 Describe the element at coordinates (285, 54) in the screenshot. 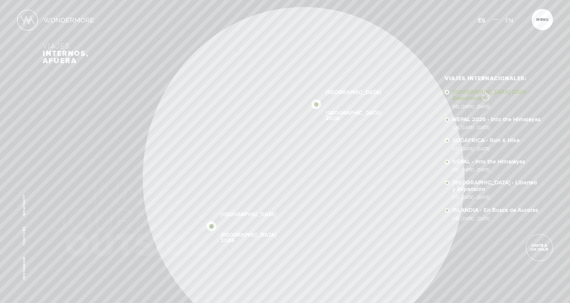

I see `h3: Viajes internos, afuera` at that location.